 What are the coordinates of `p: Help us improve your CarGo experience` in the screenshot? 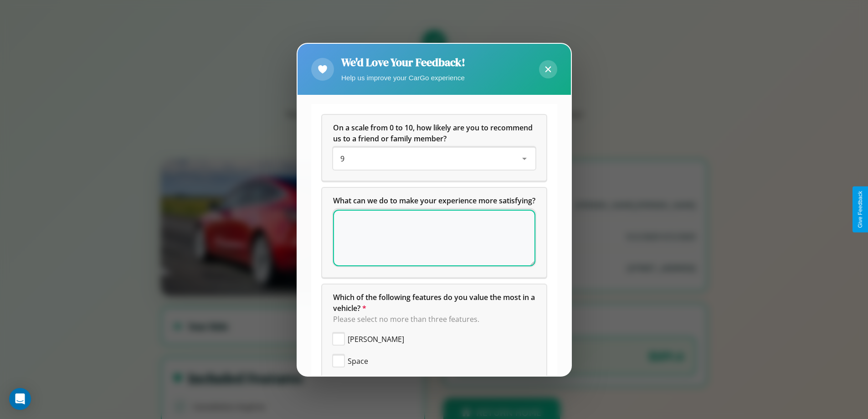 It's located at (403, 77).